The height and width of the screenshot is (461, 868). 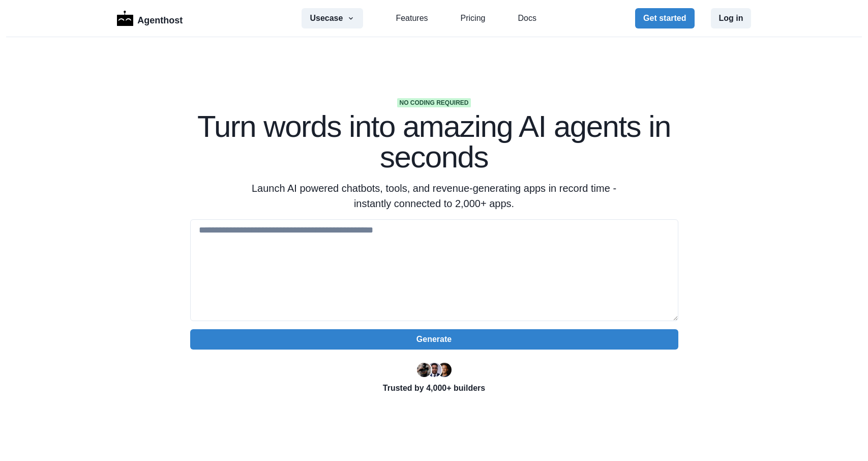 I want to click on a: Pricing, so click(x=473, y=18).